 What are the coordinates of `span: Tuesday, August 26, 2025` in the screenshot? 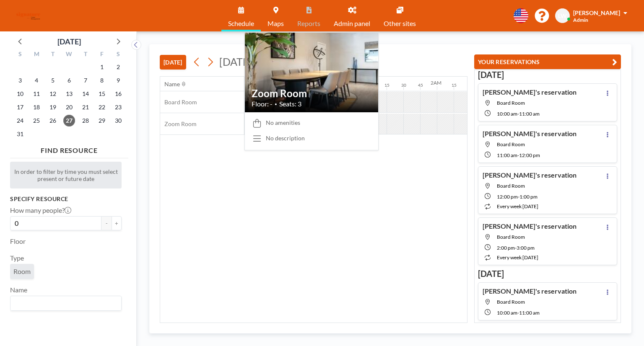 It's located at (52, 121).